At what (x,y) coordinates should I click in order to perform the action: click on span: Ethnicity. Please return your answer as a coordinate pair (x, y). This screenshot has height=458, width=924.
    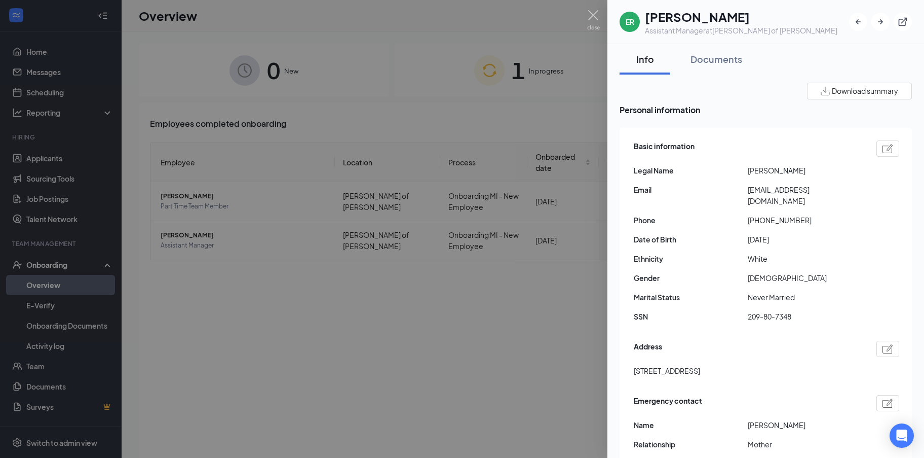
    Looking at the image, I should click on (691, 258).